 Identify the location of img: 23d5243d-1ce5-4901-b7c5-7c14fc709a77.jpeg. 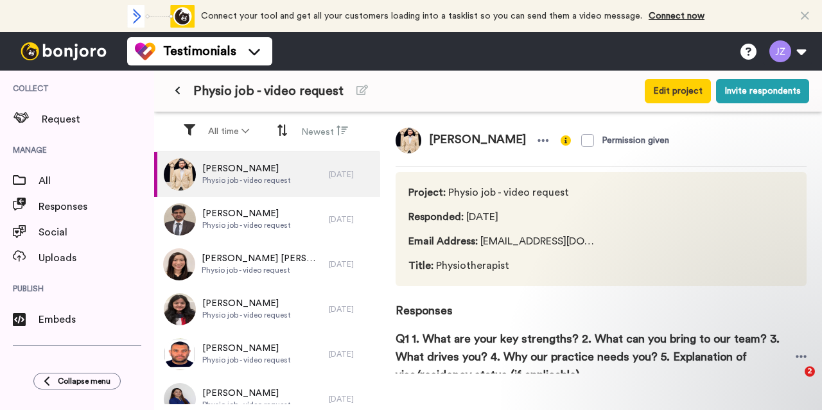
(180, 220).